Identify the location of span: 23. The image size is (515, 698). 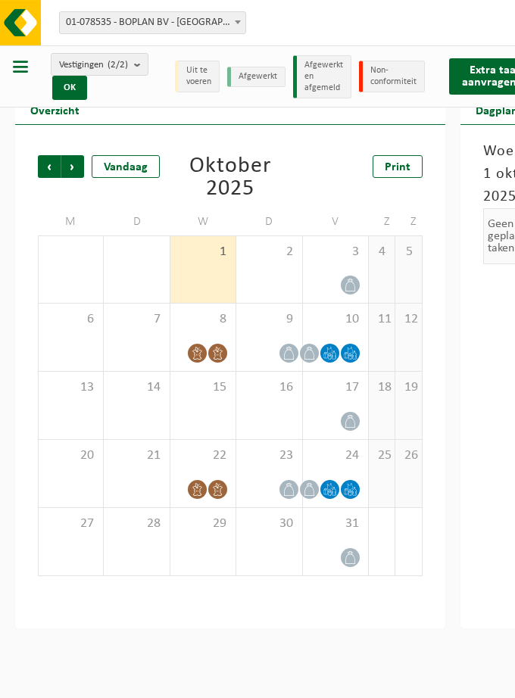
(269, 456).